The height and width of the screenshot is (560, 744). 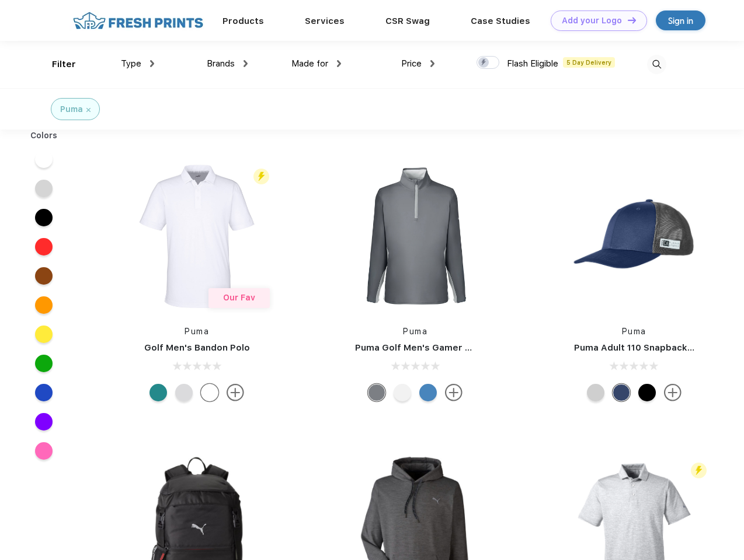 I want to click on div: Sign in, so click(x=680, y=20).